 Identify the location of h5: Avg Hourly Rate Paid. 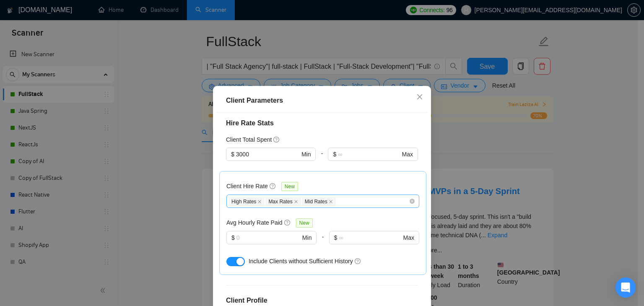
(254, 223).